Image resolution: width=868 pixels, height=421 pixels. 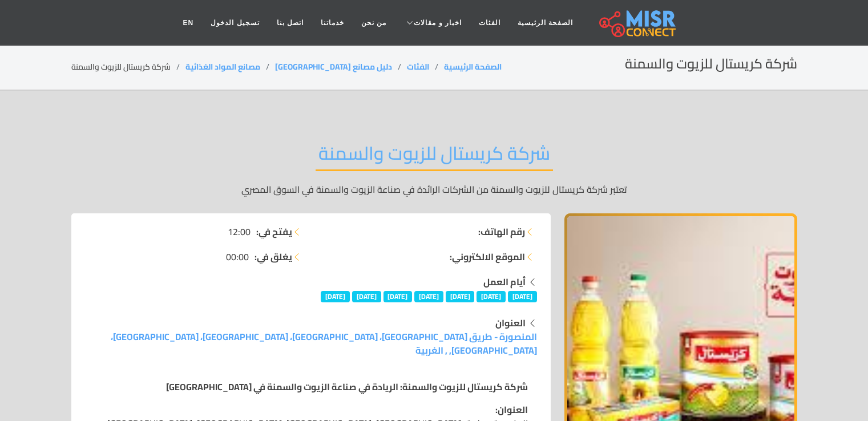 I want to click on strong: يغلق في:, so click(x=274, y=257).